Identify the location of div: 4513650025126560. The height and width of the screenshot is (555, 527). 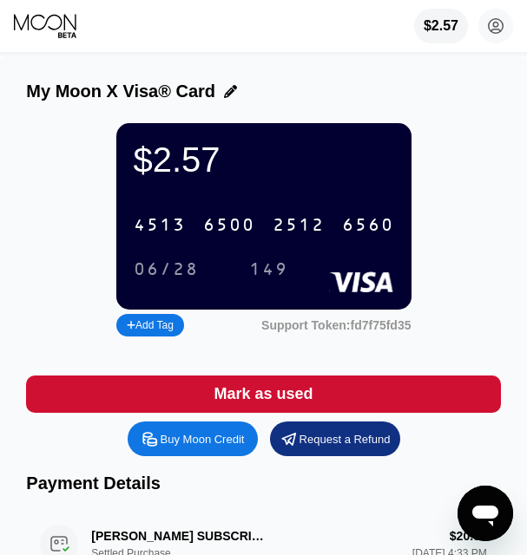
(264, 225).